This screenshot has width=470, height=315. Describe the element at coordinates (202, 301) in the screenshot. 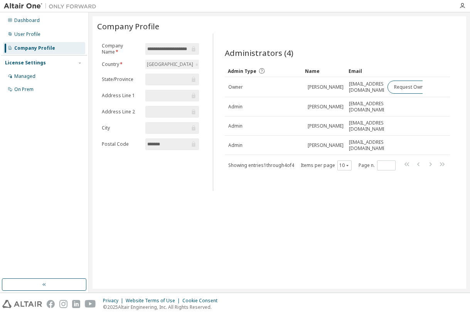

I see `div: Cookie Consent` at that location.